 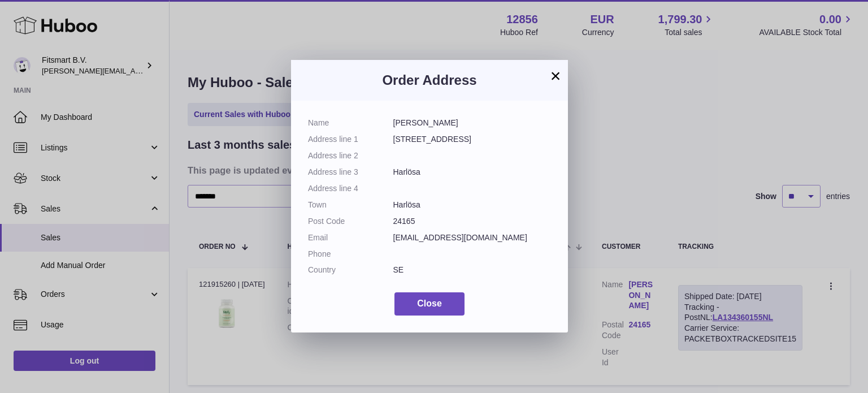 I want to click on h3: Order Address, so click(x=430, y=81).